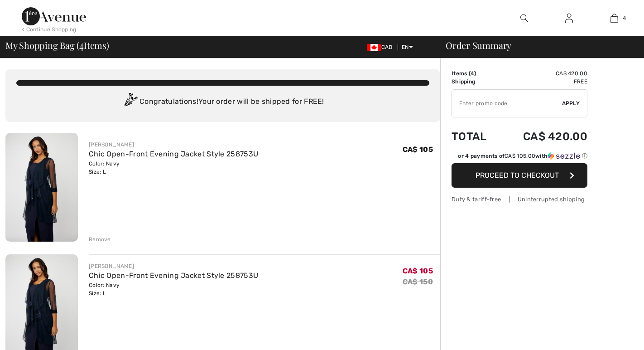  Describe the element at coordinates (569, 18) in the screenshot. I see `a: Sign In` at that location.